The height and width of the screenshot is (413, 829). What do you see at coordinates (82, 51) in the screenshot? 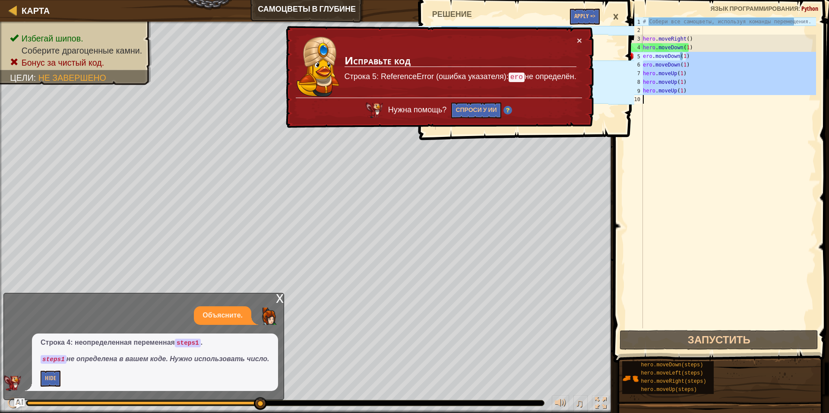
I see `span: Соберите драгоценные камни.` at bounding box center [82, 51].